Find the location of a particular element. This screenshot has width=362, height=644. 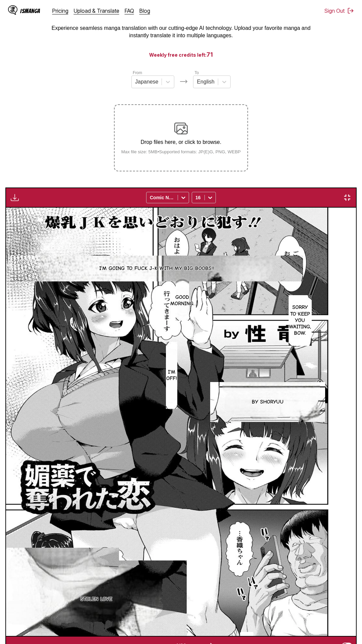

p: I'm going to fuck J-K with my big boobs!! is located at coordinates (157, 268).